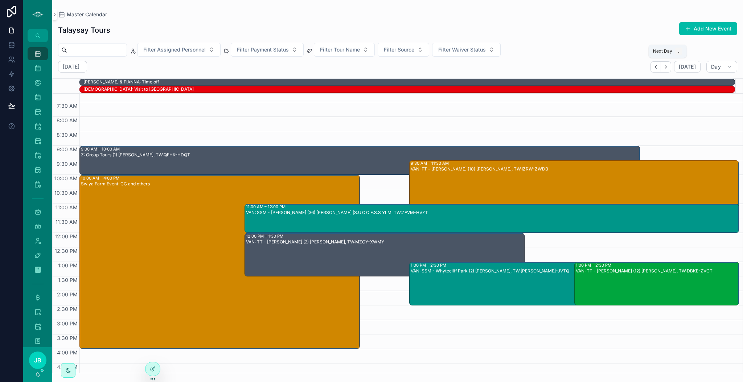 This screenshot has height=382, width=743. I want to click on div: 11:00 AM – 12:00 PM, so click(492, 207).